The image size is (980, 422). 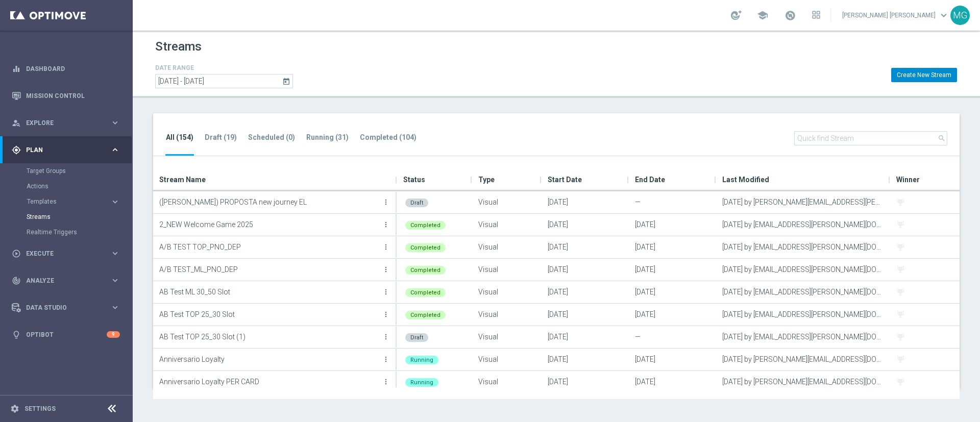 What do you see at coordinates (287, 81) in the screenshot?
I see `i: today` at bounding box center [287, 81].